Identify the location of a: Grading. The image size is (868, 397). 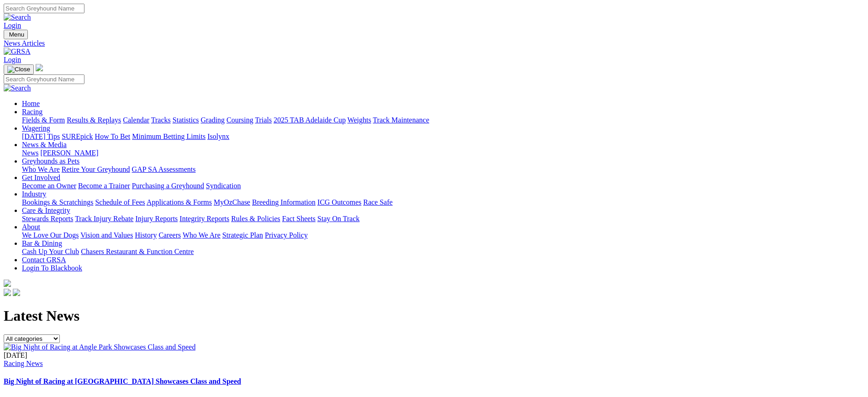
(213, 120).